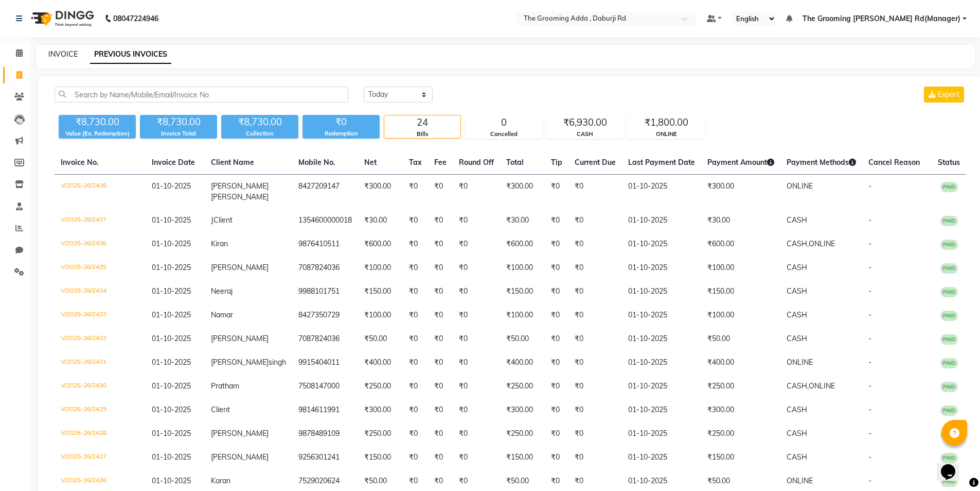  I want to click on span: JClient, so click(222, 220).